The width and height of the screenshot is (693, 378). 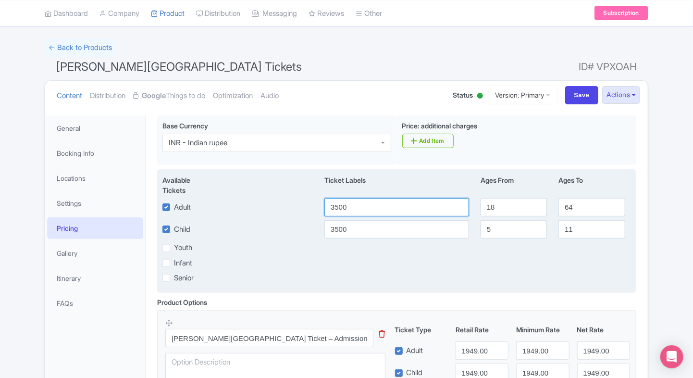 What do you see at coordinates (543, 329) in the screenshot?
I see `div: Minimum Rate` at bounding box center [543, 329].